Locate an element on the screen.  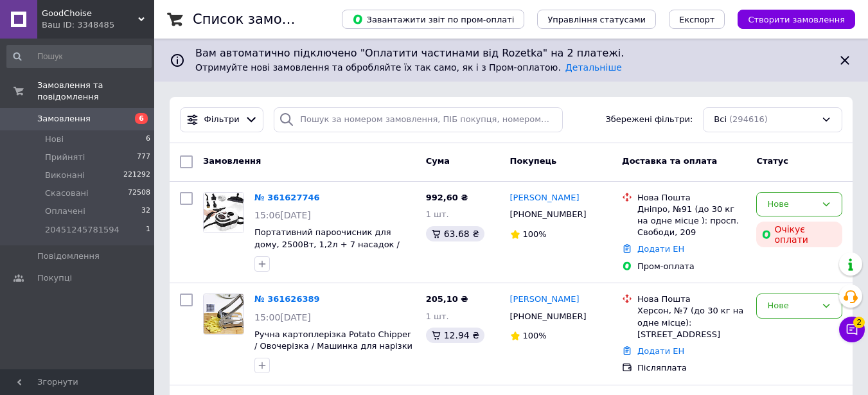
input: Пошук за номером замовлення, ПІБ покупця, номером телефону, Email, номером накладної is located at coordinates (418, 120).